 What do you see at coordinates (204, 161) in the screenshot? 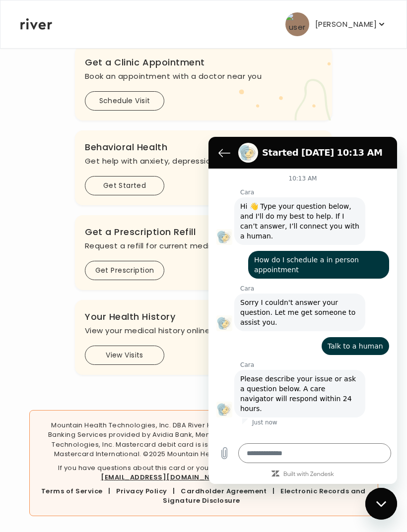
I see `p: Get help with anxiety, depression, and more` at bounding box center [204, 161].